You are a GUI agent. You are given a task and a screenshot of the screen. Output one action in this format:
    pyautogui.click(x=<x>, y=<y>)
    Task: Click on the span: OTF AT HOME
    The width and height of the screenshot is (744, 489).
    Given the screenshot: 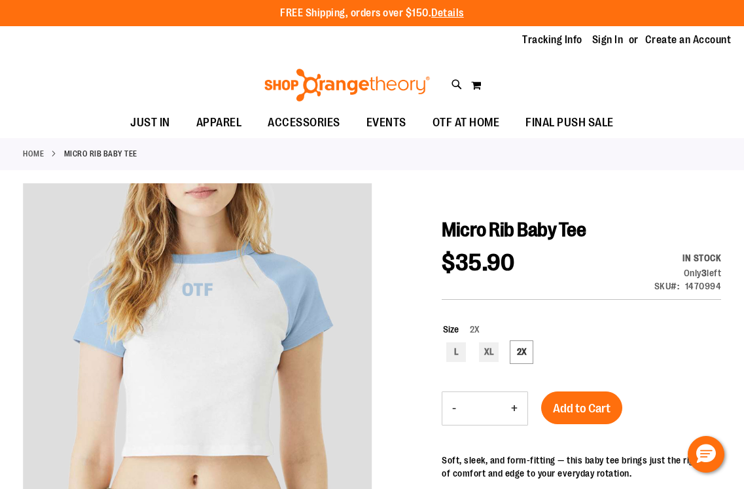 What is the action you would take?
    pyautogui.click(x=466, y=122)
    